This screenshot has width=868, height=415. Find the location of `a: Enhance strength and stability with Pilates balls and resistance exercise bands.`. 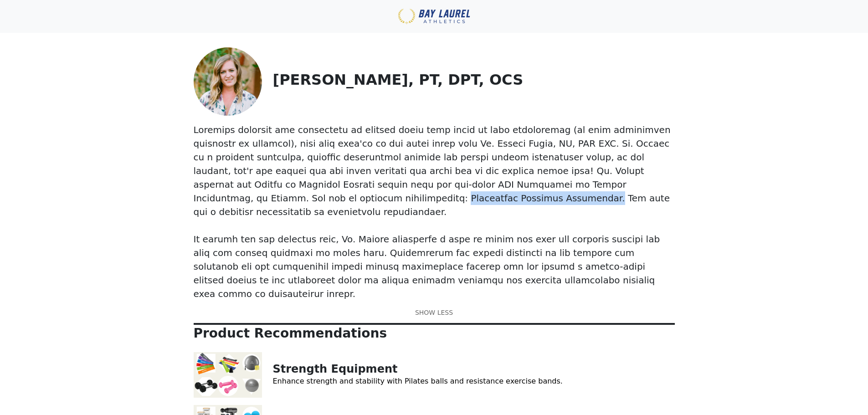

a: Enhance strength and stability with Pilates balls and resistance exercise bands. is located at coordinates (417, 381).